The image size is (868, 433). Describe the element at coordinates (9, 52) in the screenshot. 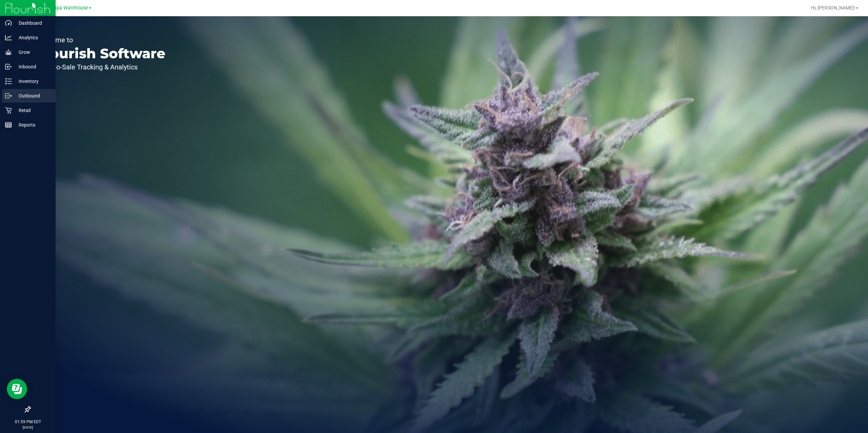

I see `inline-svg: Grow` at that location.